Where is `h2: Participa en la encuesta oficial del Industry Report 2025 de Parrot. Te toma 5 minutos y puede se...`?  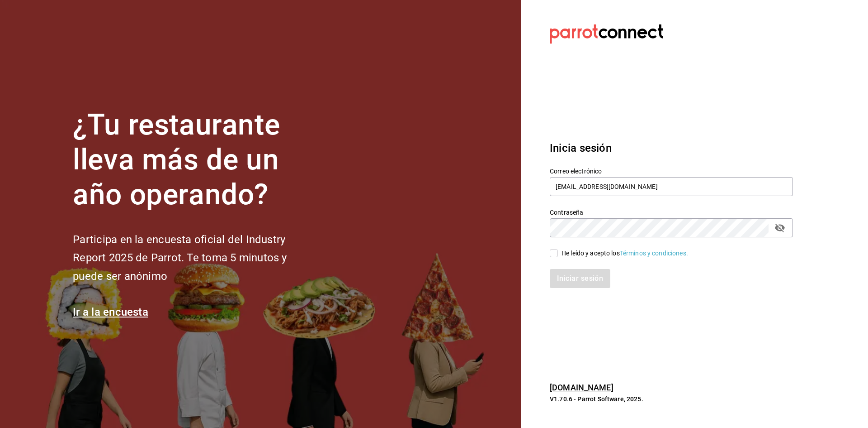 h2: Participa en la encuesta oficial del Industry Report 2025 de Parrot. Te toma 5 minutos y puede se... is located at coordinates (195, 258).